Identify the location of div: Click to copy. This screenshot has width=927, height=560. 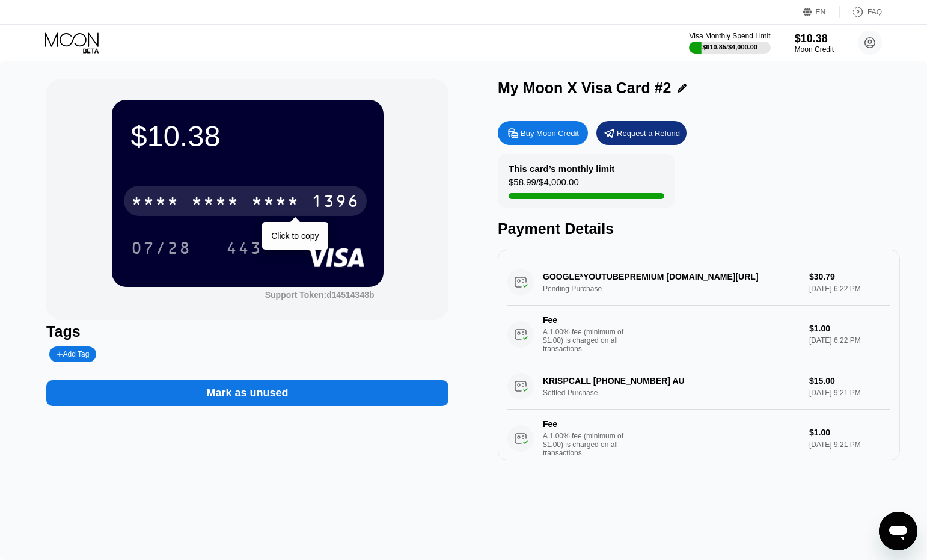
(295, 236).